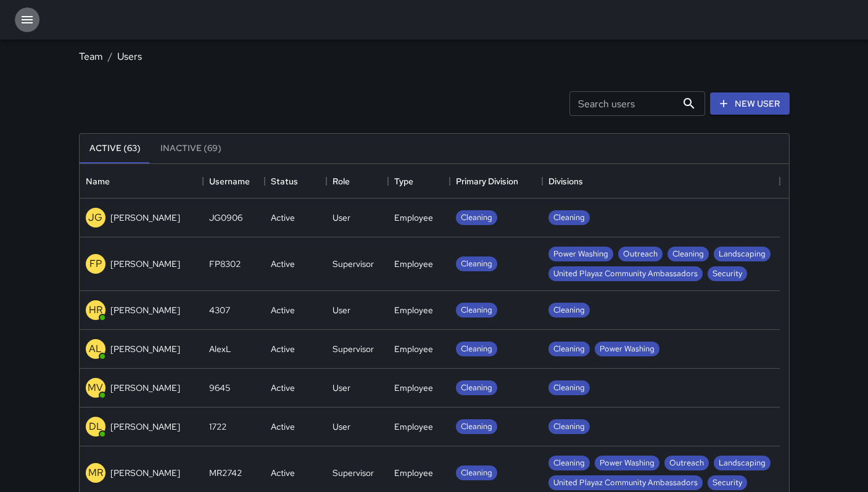 This screenshot has width=868, height=492. What do you see at coordinates (95, 388) in the screenshot?
I see `p: MV` at bounding box center [95, 388].